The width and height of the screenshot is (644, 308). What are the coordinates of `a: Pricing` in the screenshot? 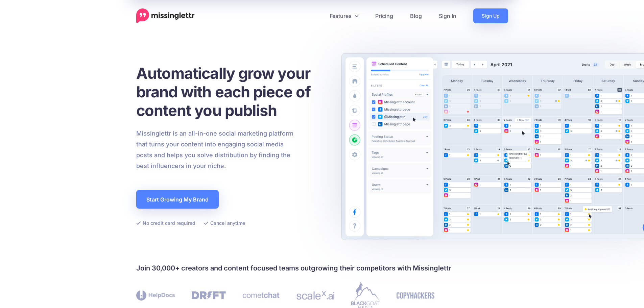 It's located at (384, 16).